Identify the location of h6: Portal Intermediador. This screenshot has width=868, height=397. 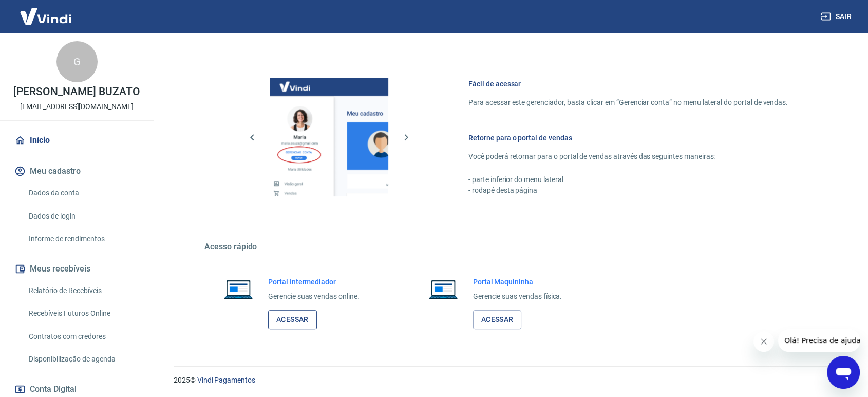
(314, 282).